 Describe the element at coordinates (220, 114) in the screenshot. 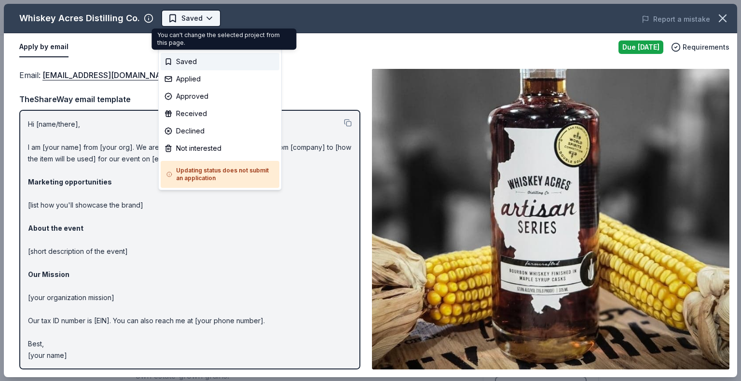

I see `div: Received` at that location.